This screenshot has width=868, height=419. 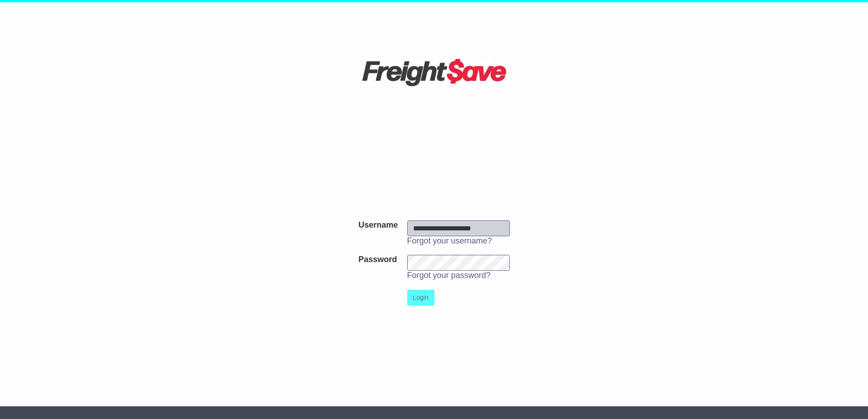 I want to click on label: Password, so click(x=377, y=260).